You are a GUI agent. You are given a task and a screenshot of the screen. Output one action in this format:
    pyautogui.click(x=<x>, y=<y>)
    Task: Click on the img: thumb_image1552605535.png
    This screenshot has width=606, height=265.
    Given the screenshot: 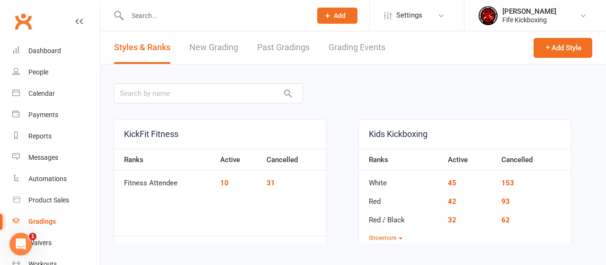 What is the action you would take?
    pyautogui.click(x=488, y=16)
    